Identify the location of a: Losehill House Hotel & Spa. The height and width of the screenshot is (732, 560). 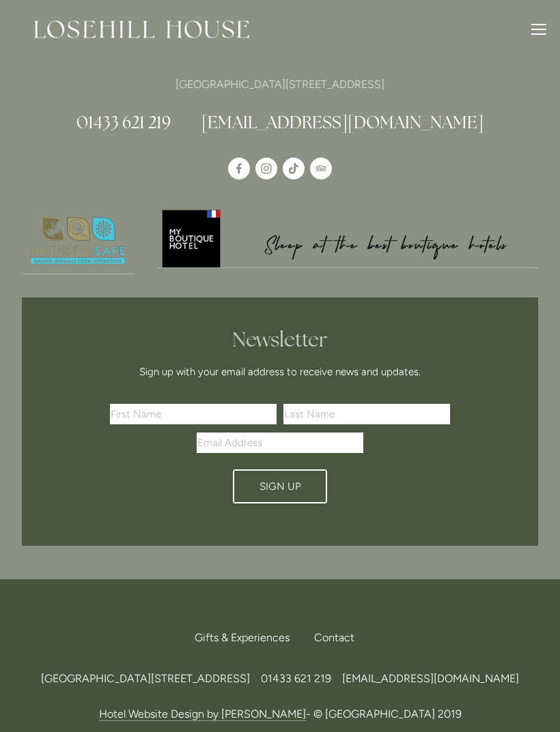
(239, 168).